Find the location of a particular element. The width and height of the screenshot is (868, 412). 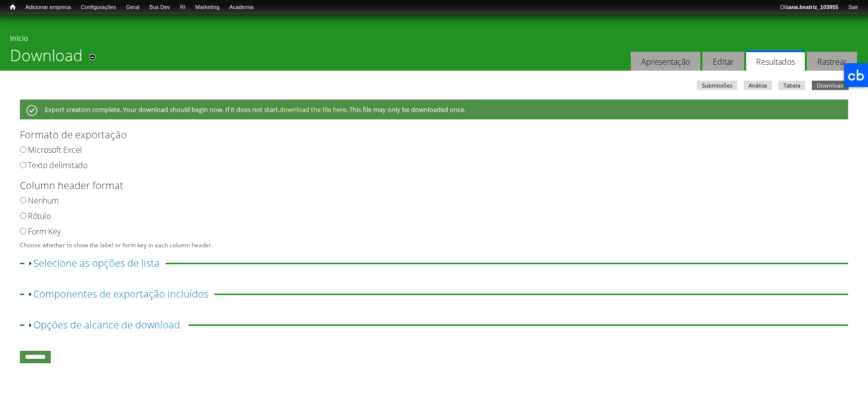

label: Formato de exportação is located at coordinates (426, 135).